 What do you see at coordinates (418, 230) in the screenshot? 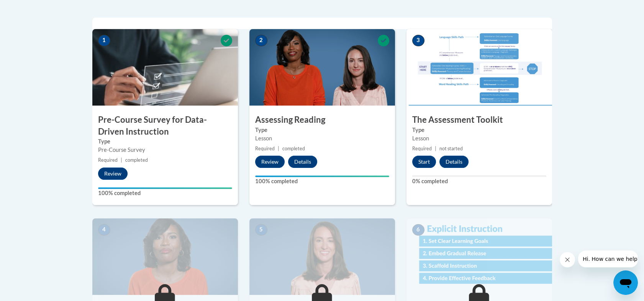
I see `span: 6` at bounding box center [418, 230].